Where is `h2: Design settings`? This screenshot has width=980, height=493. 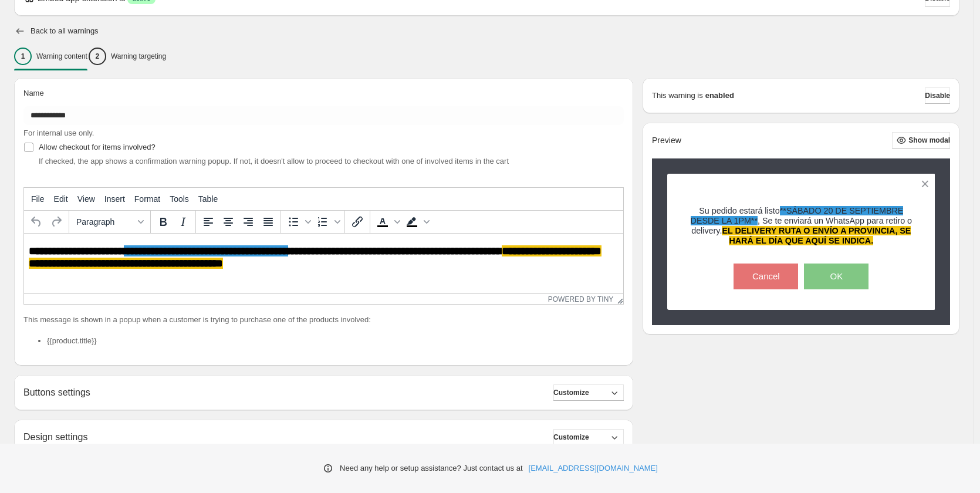
h2: Design settings is located at coordinates (56, 437).